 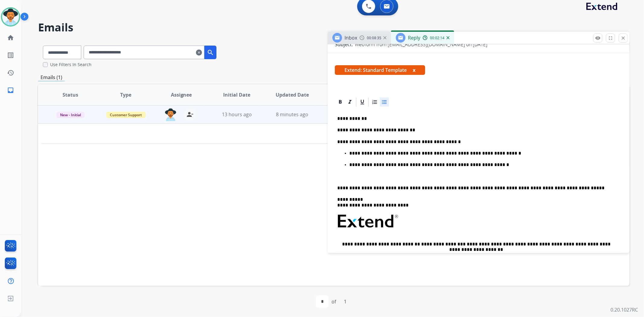 I want to click on h2: Emails, so click(x=334, y=27).